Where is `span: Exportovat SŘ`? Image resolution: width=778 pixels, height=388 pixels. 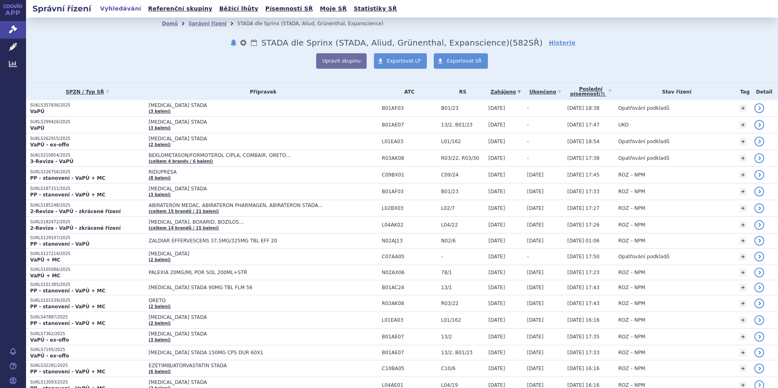 span: Exportovat SŘ is located at coordinates (464, 61).